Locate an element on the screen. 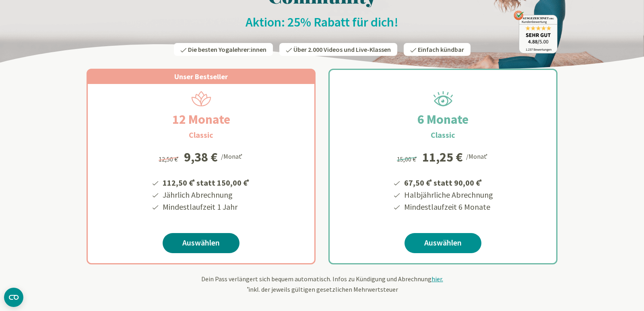 This screenshot has height=311, width=644. span: Die besten Yogalehrer:innen is located at coordinates (227, 49).